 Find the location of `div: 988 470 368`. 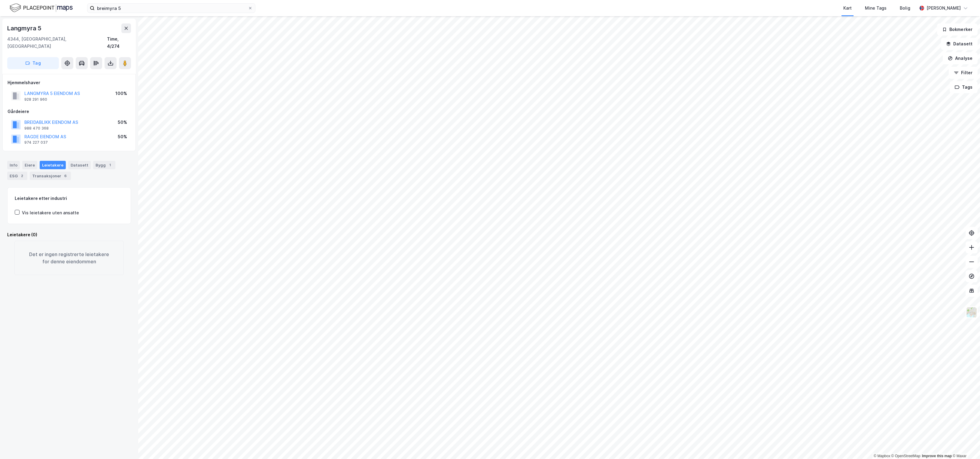

div: 988 470 368 is located at coordinates (36, 128).